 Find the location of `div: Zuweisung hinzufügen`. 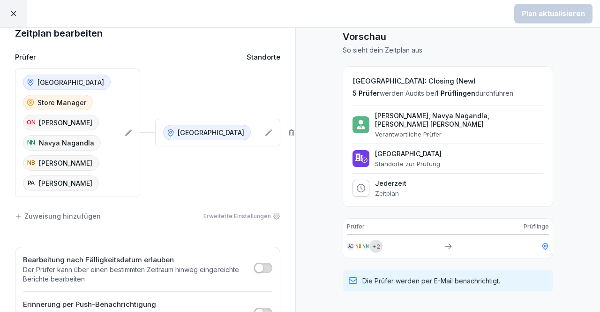

div: Zuweisung hinzufügen is located at coordinates (58, 216).